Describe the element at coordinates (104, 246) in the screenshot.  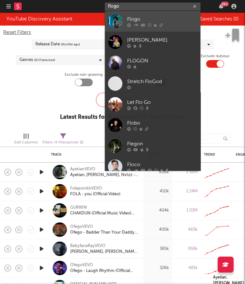
I see `div: BabyfaceRayVEVO` at that location.